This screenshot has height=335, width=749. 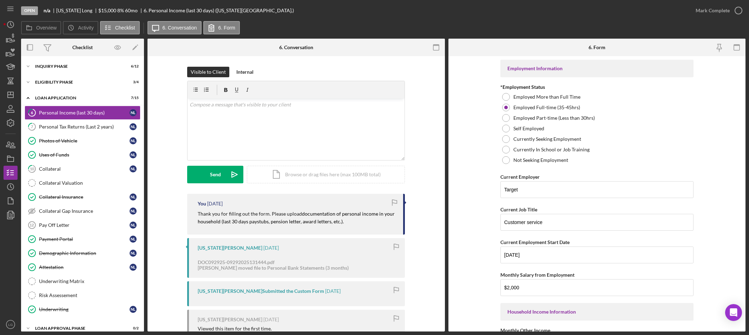 I want to click on div: Underwriting Matrix, so click(x=90, y=281).